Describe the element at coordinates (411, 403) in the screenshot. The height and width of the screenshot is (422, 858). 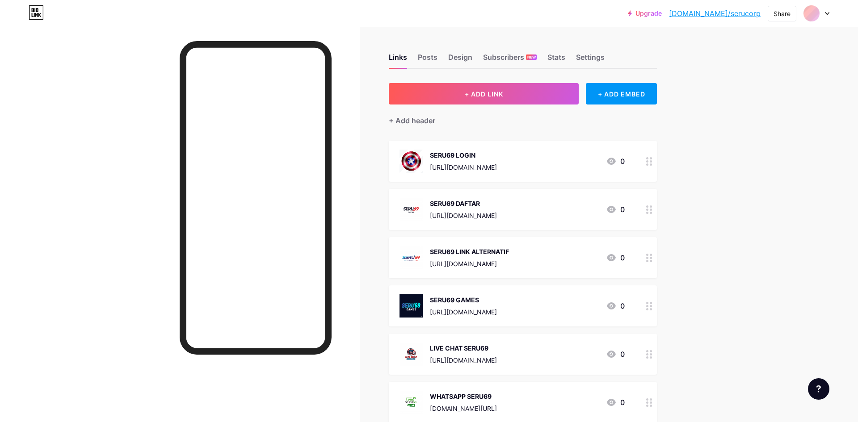
I see `img: WHATSAPP SERU69` at that location.